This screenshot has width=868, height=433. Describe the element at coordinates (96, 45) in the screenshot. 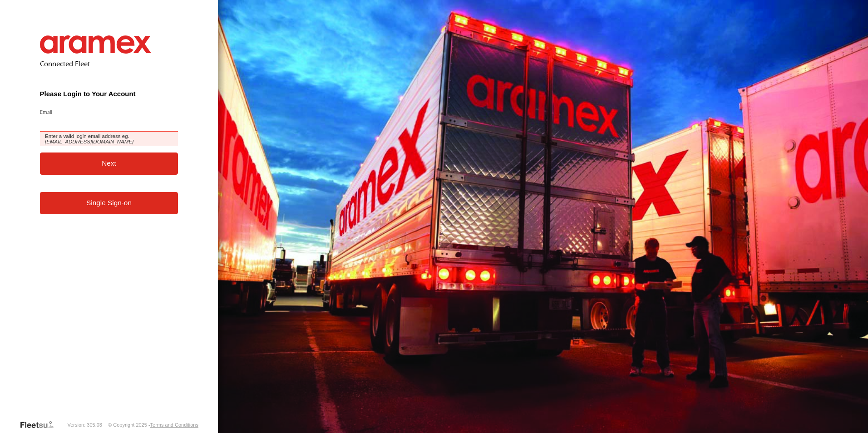

I see `img: Aramex` at that location.